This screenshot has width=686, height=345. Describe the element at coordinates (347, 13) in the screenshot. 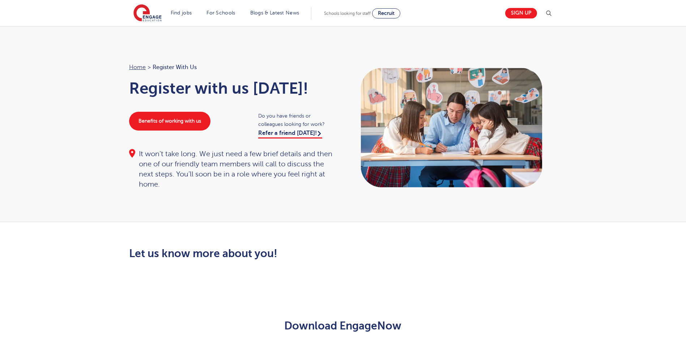

I see `span: Schools looking for staff` at that location.